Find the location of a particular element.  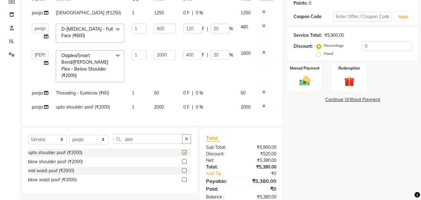

div: blow shoulder poof (₹2000) is located at coordinates (55, 161).